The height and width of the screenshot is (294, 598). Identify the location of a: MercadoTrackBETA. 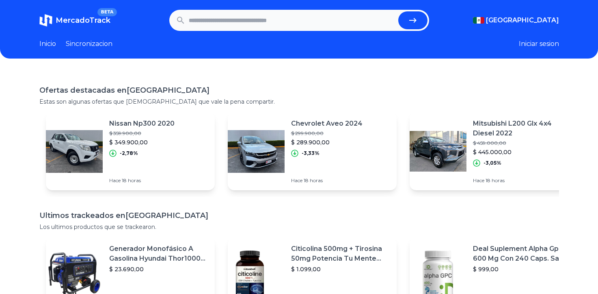
(75, 20).